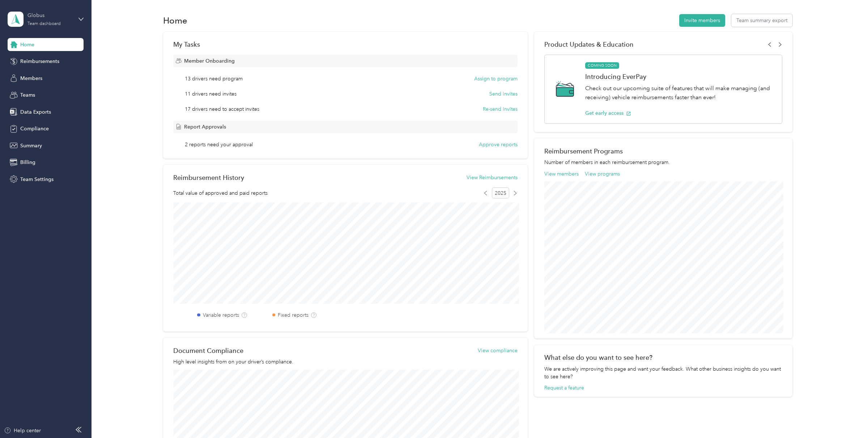 This screenshot has width=868, height=438. What do you see at coordinates (663, 357) in the screenshot?
I see `div: What else do you want to see here?` at bounding box center [663, 357].